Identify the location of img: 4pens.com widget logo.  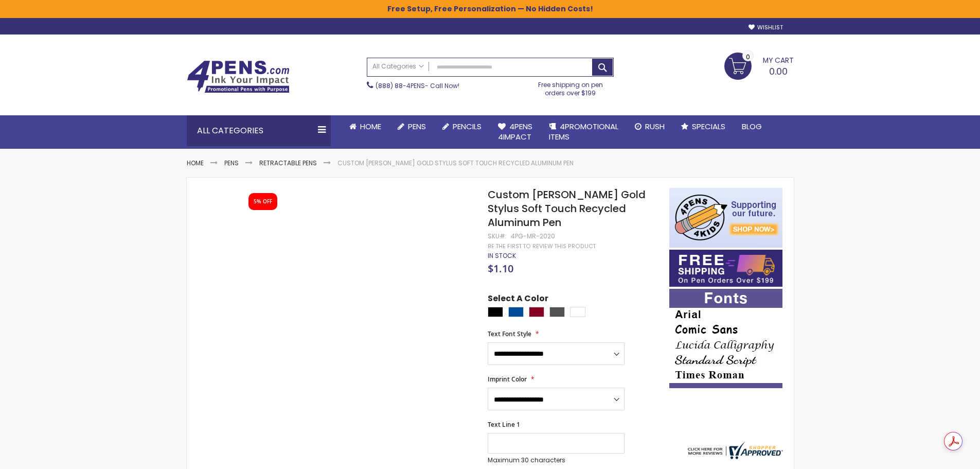
(735, 450).